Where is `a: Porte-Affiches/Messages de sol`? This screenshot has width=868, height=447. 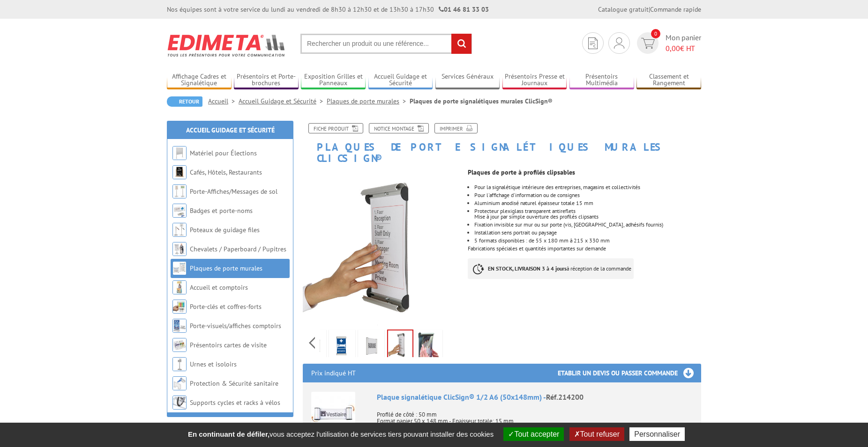 a: Porte-Affiches/Messages de sol is located at coordinates (233, 191).